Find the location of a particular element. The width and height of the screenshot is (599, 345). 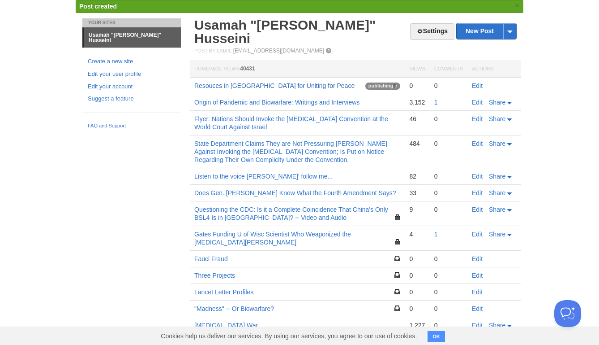

a: New Post is located at coordinates (487, 31).